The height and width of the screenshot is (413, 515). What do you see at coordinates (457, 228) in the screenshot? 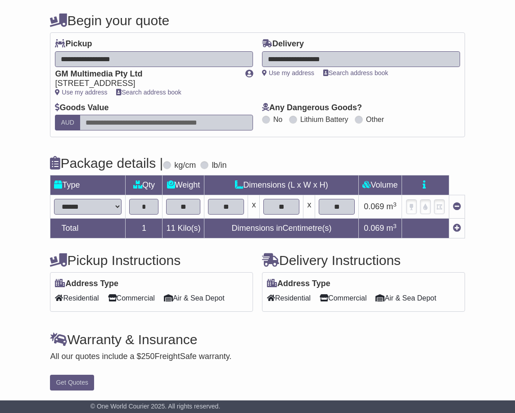
I see `a: Add new item` at bounding box center [457, 228].